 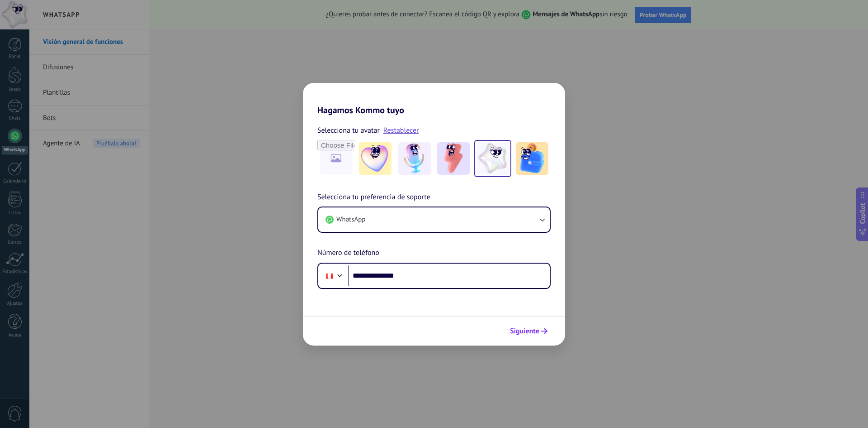 What do you see at coordinates (376, 158) in the screenshot?
I see `img: -1.jpeg` at bounding box center [376, 158].